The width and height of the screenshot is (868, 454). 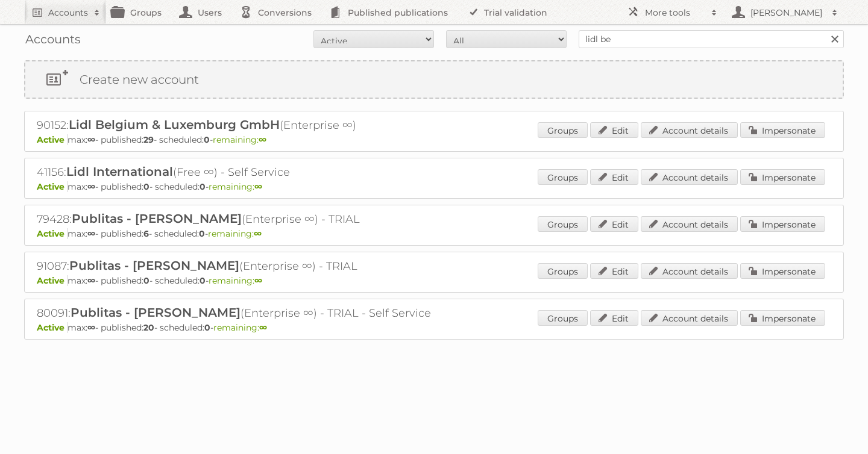 I want to click on strong: 29, so click(x=148, y=140).